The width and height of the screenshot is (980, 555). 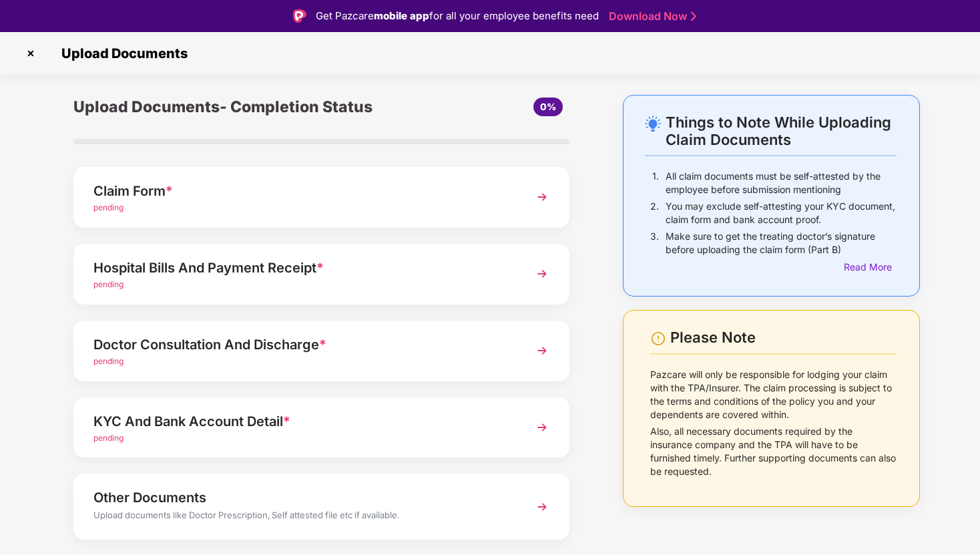 What do you see at coordinates (302, 516) in the screenshot?
I see `div: Upload documents like Doctor Prescription, Self attested file etc if available.` at bounding box center [302, 516].